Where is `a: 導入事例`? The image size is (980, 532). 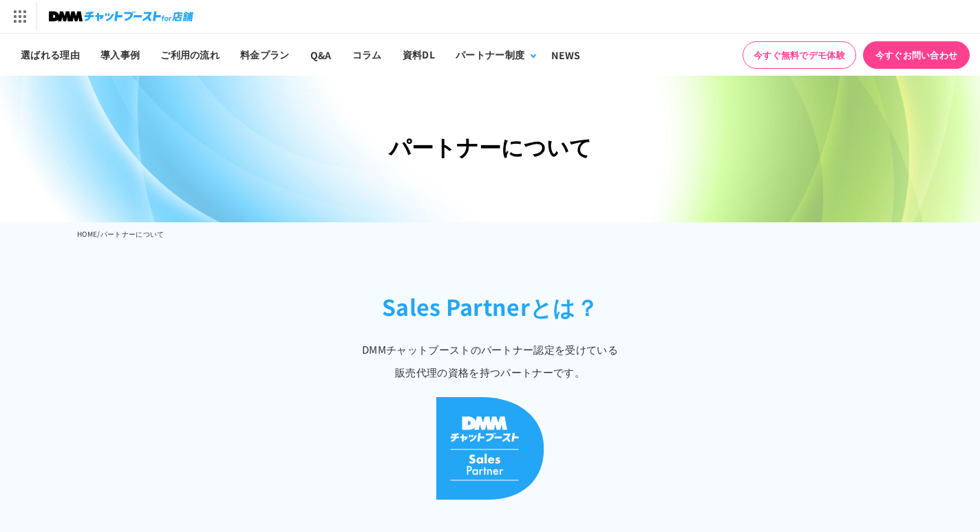
a: 導入事例 is located at coordinates (120, 54).